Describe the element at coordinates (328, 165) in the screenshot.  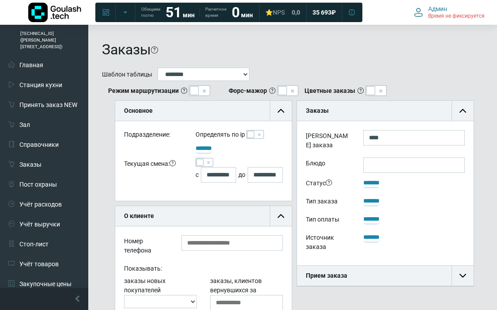
I see `label: Блюдо` at that location.